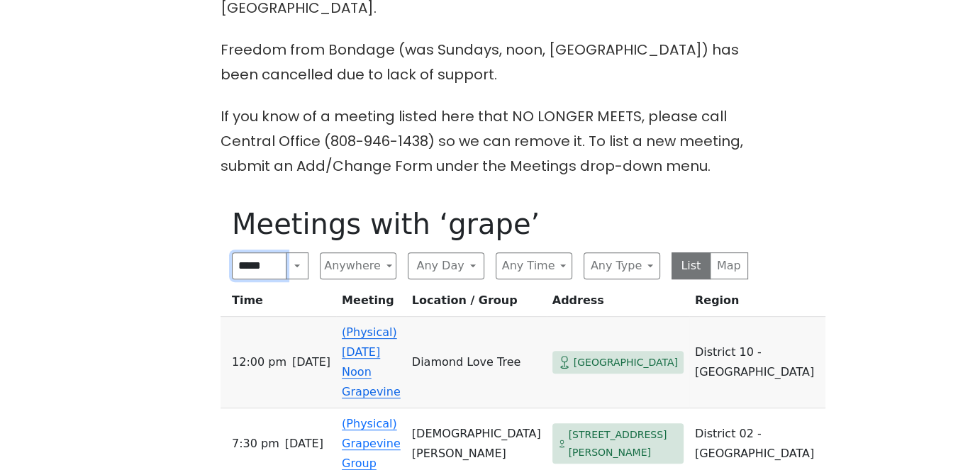 The image size is (980, 470). What do you see at coordinates (490, 141) in the screenshot?
I see `p: If you know of a meeting listed here that NO LONGER MEETS, please call Central Office (808-946-14...` at bounding box center [490, 141].